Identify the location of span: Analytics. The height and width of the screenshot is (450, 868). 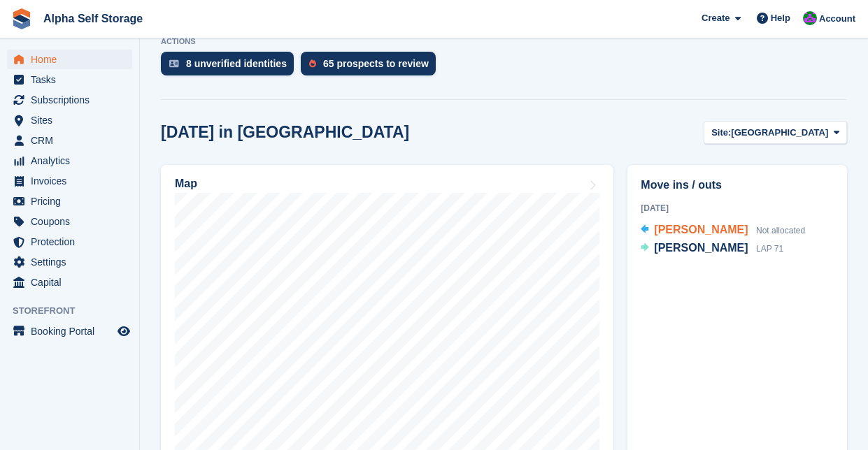
(73, 161).